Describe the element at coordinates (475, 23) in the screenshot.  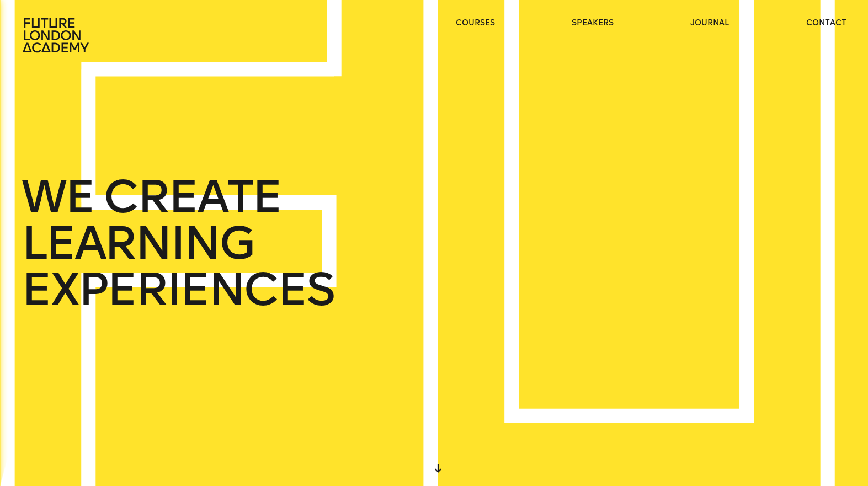
I see `a: courses` at that location.